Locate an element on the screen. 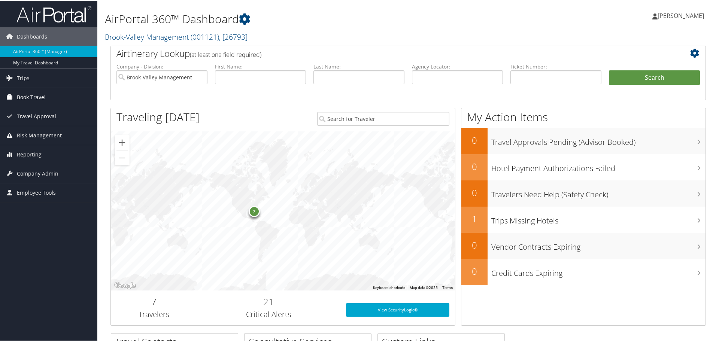 The image size is (716, 341). h3: Travelers Need Help (Safety Check) is located at coordinates (599, 192).